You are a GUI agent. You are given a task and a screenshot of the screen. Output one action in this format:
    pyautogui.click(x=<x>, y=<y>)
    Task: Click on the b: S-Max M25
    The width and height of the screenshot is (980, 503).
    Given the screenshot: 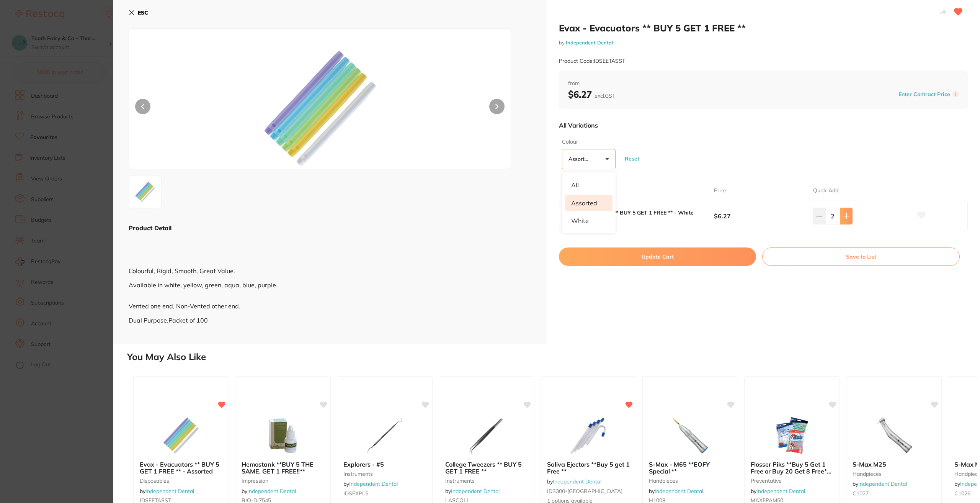 What is the action you would take?
    pyautogui.click(x=894, y=464)
    